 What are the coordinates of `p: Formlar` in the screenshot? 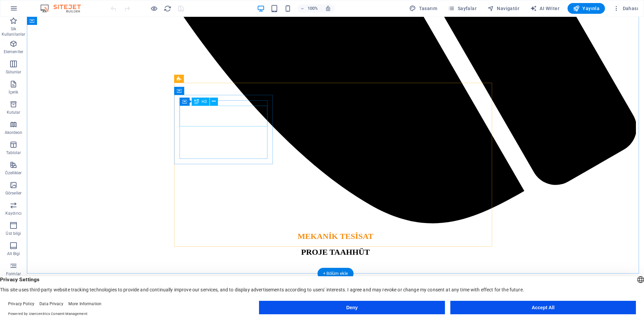 It's located at (13, 274).